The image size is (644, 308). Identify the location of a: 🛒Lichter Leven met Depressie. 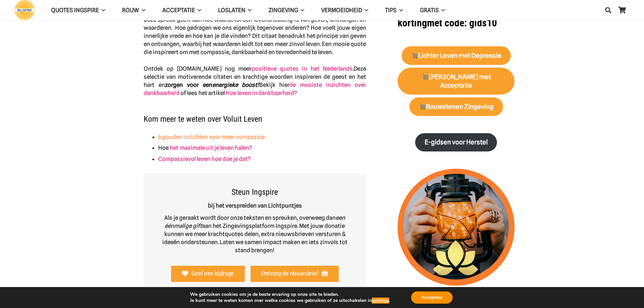
(456, 55).